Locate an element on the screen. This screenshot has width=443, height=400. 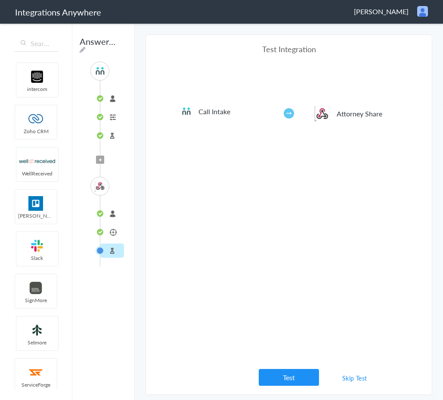
span: Slack is located at coordinates (37, 258).